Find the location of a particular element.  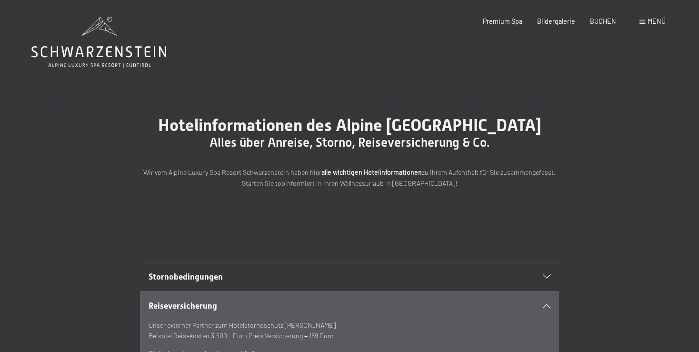

a: Bildergalerie is located at coordinates (556, 21).